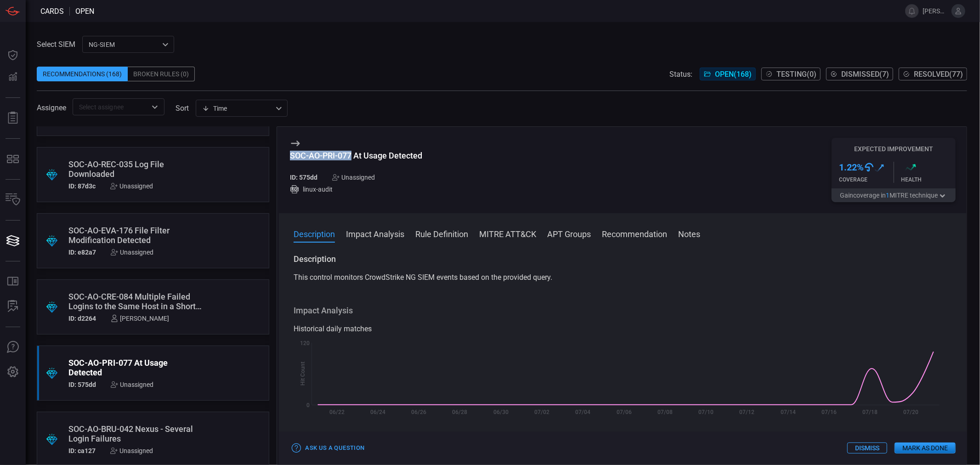 Image resolution: width=980 pixels, height=465 pixels. What do you see at coordinates (356, 189) in the screenshot?
I see `div: linux-audit` at bounding box center [356, 189].